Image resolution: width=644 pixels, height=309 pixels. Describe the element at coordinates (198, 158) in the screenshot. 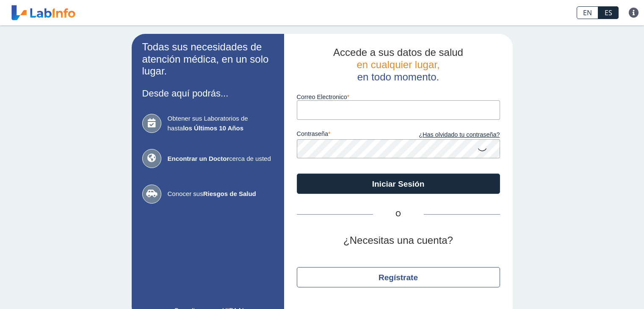

I see `b: Encontrar un Doctor` at that location.